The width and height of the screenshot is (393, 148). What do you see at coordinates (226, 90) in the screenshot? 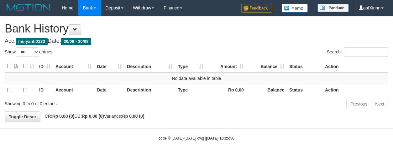
I see `th: Rp 0,00` at bounding box center [226, 90].